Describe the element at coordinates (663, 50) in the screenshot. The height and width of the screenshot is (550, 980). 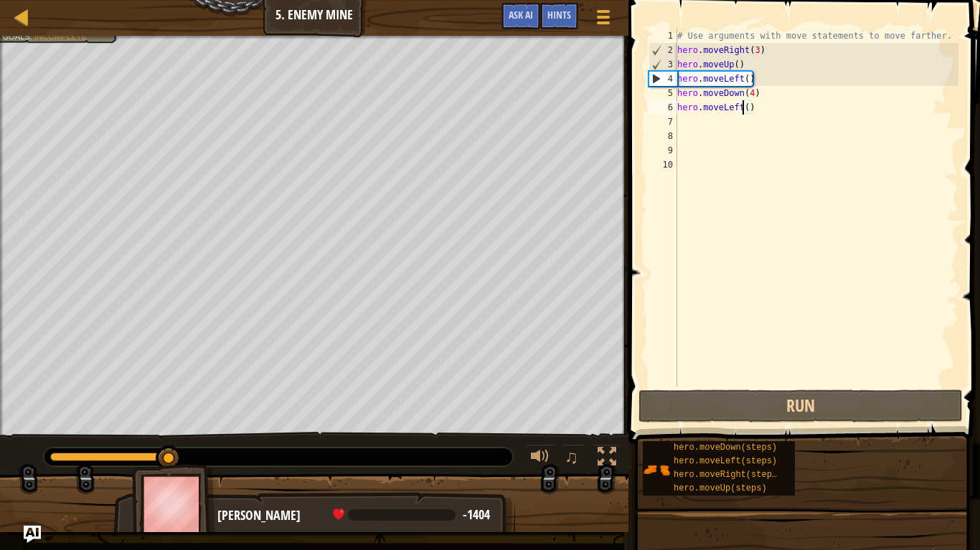
I see `div: 2` at that location.